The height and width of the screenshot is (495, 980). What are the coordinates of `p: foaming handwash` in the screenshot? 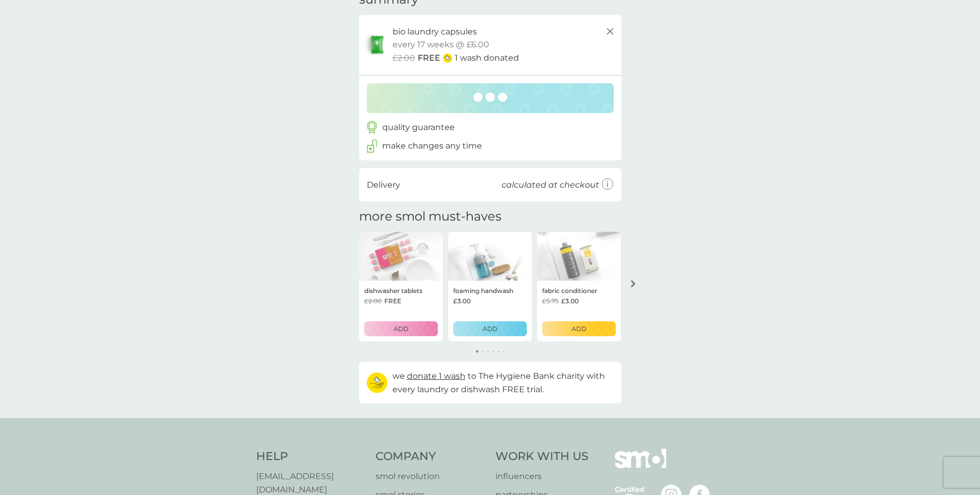 It's located at (483, 291).